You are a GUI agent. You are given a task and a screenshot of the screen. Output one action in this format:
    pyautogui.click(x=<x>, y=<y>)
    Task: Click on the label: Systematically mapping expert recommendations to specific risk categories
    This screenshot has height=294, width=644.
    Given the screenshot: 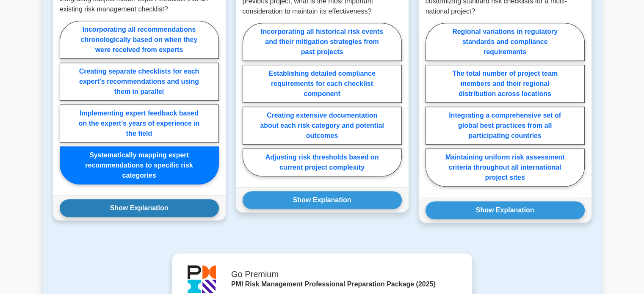 What is the action you would take?
    pyautogui.click(x=139, y=165)
    